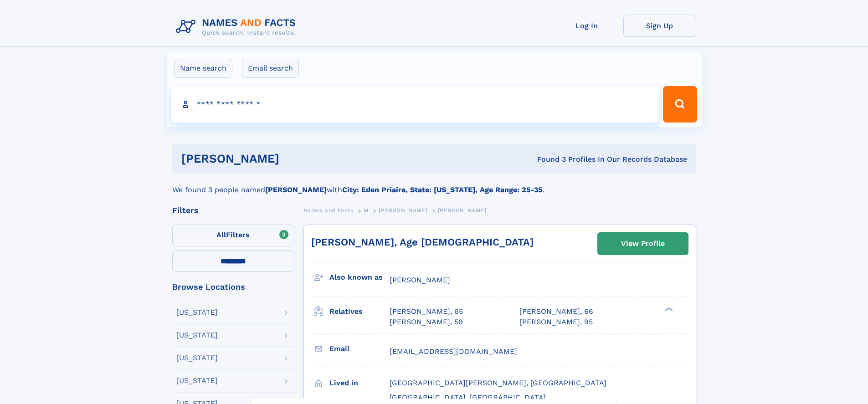 This screenshot has width=868, height=404. I want to click on button: Search Button, so click(679, 104).